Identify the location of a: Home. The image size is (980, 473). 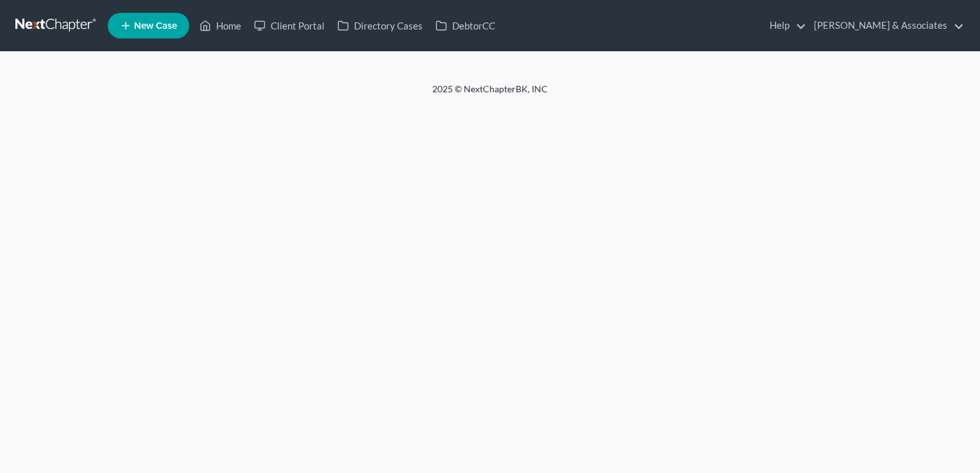
(220, 25).